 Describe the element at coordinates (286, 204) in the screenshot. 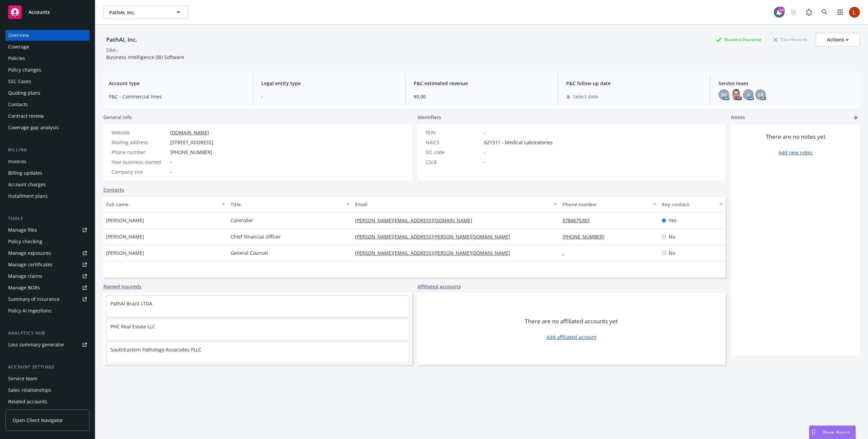

I see `div: Title` at that location.